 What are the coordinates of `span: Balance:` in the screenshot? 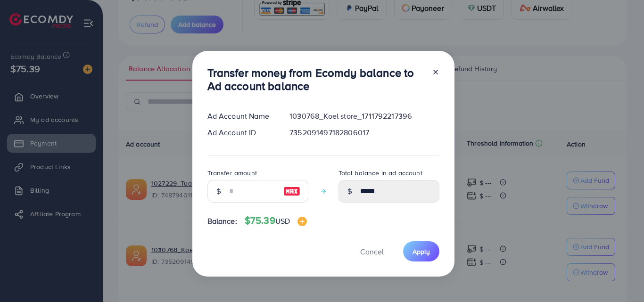 It's located at (222, 221).